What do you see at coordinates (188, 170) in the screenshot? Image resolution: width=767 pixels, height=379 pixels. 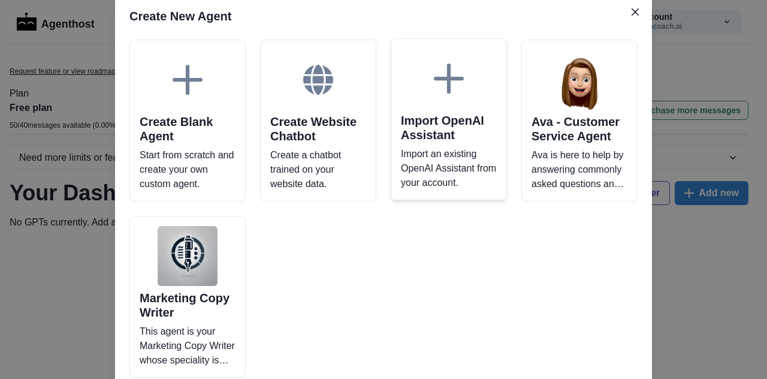 I see `p: Start from scratch and create your own custom agent.` at bounding box center [188, 170].